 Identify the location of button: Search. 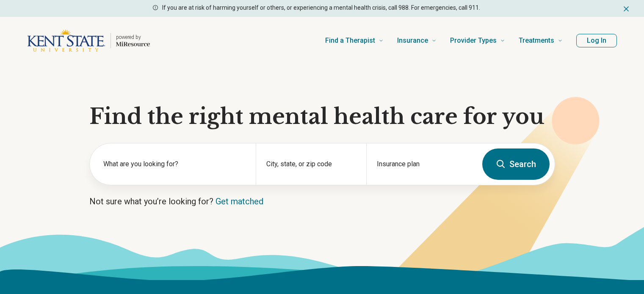
(516, 164).